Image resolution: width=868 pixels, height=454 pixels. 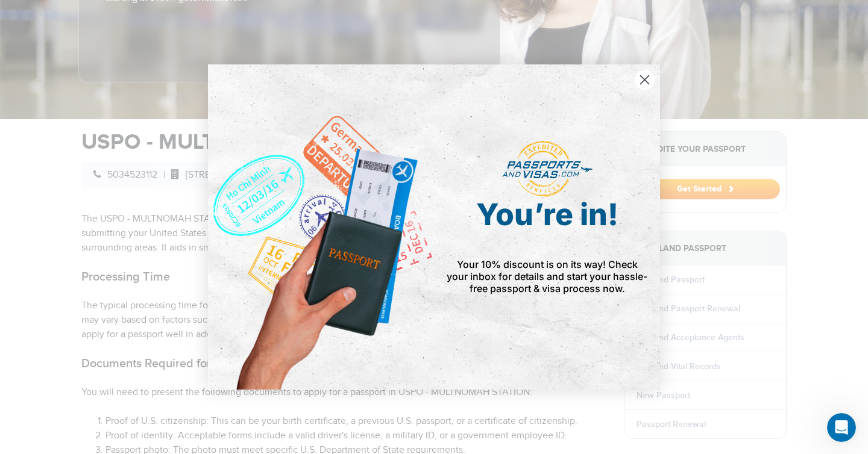 I want to click on button: Close dialog, so click(x=644, y=80).